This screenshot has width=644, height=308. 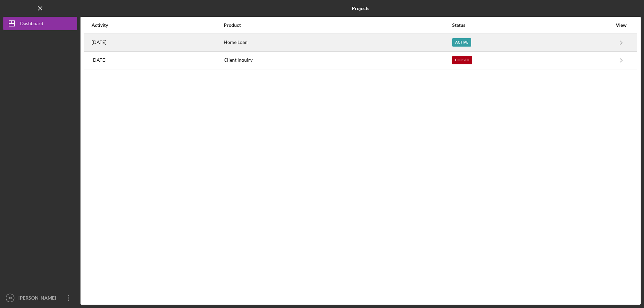 What do you see at coordinates (621, 25) in the screenshot?
I see `div: View` at bounding box center [621, 25].